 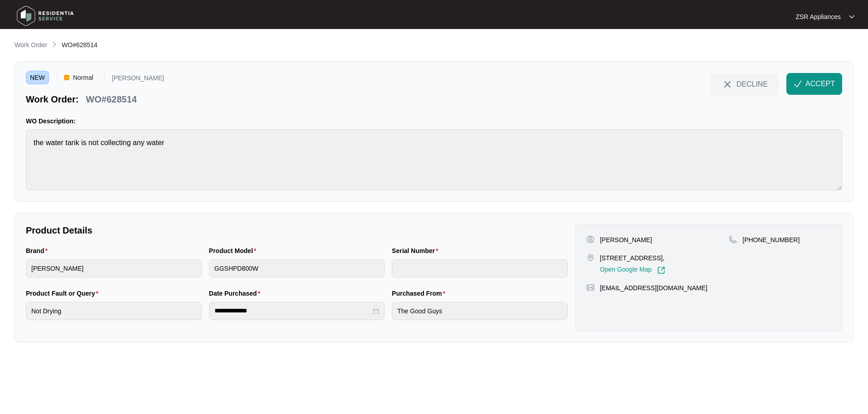 What do you see at coordinates (31, 45) in the screenshot?
I see `p: Work Order` at bounding box center [31, 45].